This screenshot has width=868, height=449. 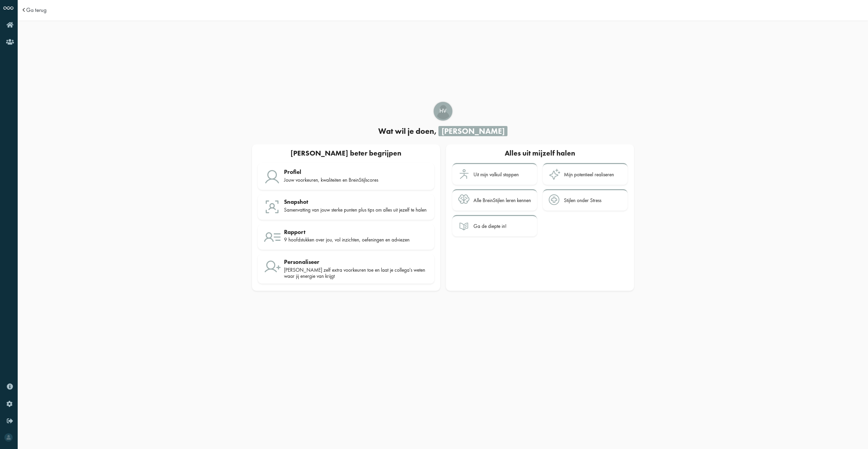 What do you see at coordinates (356, 210) in the screenshot?
I see `div: Samenvatting van jouw sterke punten plus tips om alles uit jezelf te halen` at bounding box center [356, 210].